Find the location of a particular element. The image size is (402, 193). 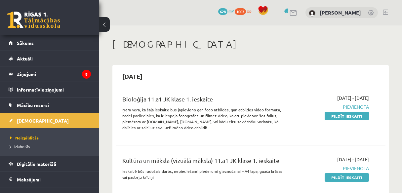

span: Izlabotās is located at coordinates (20, 146).